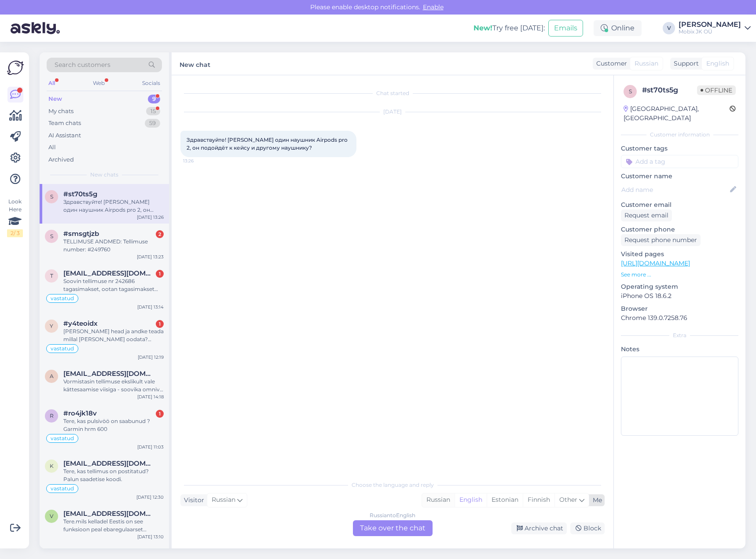 This screenshot has width=756, height=559. What do you see at coordinates (55, 99) in the screenshot?
I see `div: New` at bounding box center [55, 99].